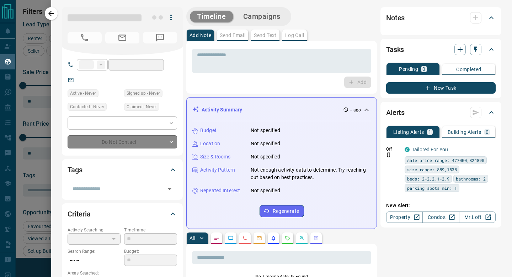 The width and height of the screenshot is (512, 277). I want to click on span: Active - Never, so click(83, 93).